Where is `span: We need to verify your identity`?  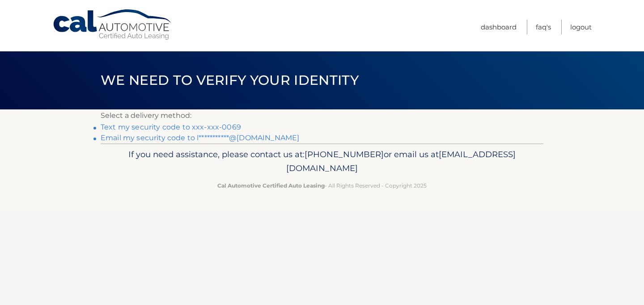 span: We need to verify your identity is located at coordinates (229, 80).